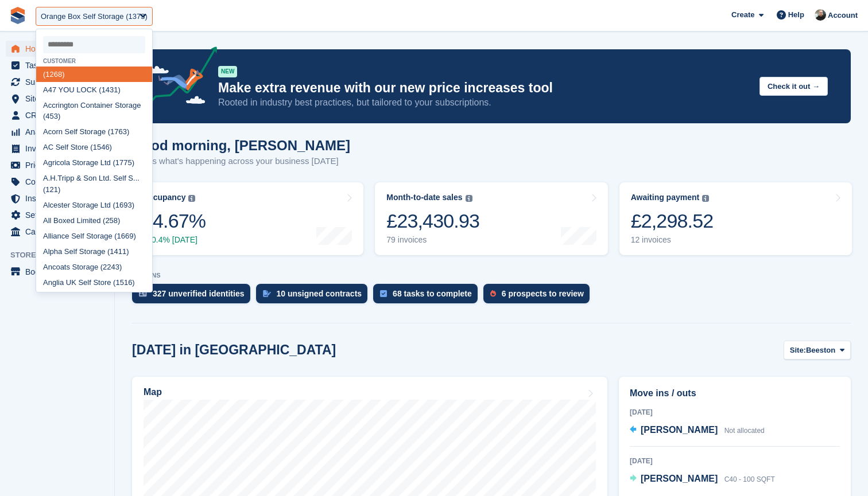 This screenshot has width=868, height=496. What do you see at coordinates (383, 294) in the screenshot?
I see `img: task-75834270c22a3079a89374b754ae025e5fb1db73e45f91037f5363f120a921f8.svg` at bounding box center [383, 294].